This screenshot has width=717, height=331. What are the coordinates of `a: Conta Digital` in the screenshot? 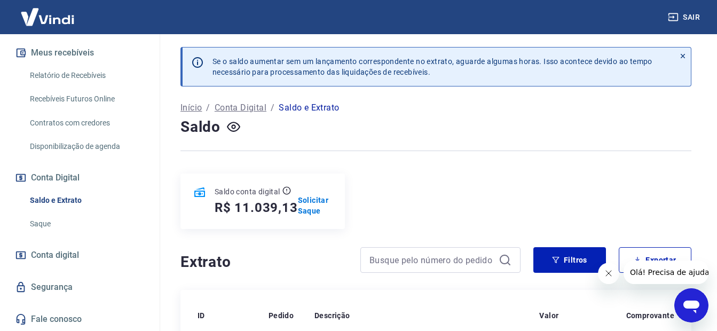 It's located at (240, 108).